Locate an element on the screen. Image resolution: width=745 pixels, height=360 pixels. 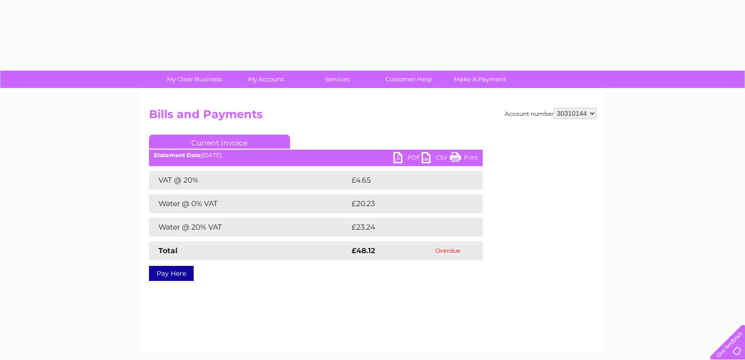
a: My Account is located at coordinates (266, 79).